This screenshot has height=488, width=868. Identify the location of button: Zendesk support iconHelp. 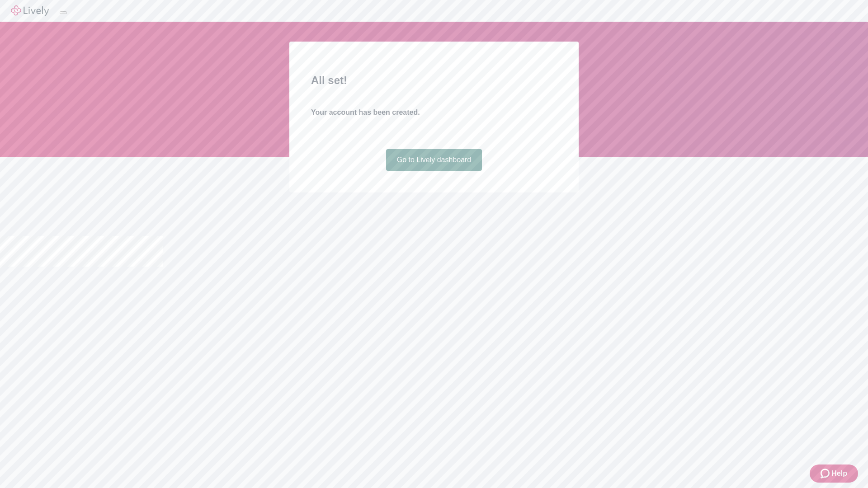
(834, 473).